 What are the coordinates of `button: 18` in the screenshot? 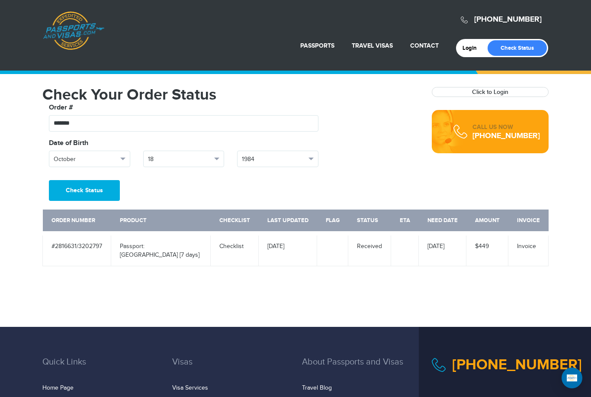 It's located at (184, 159).